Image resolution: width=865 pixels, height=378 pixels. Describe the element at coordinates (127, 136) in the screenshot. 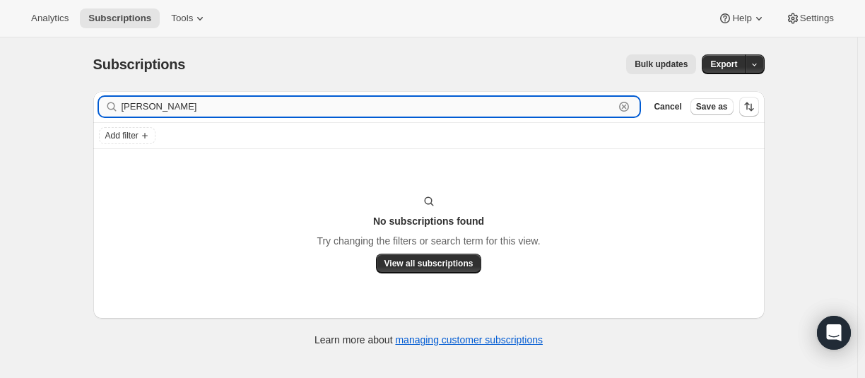

I see `button: Add filter` at that location.